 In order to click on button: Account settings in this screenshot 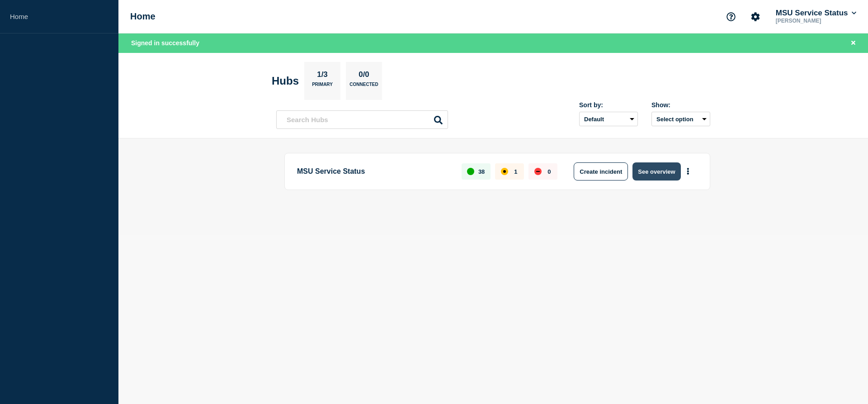, I will do `click(755, 17)`.